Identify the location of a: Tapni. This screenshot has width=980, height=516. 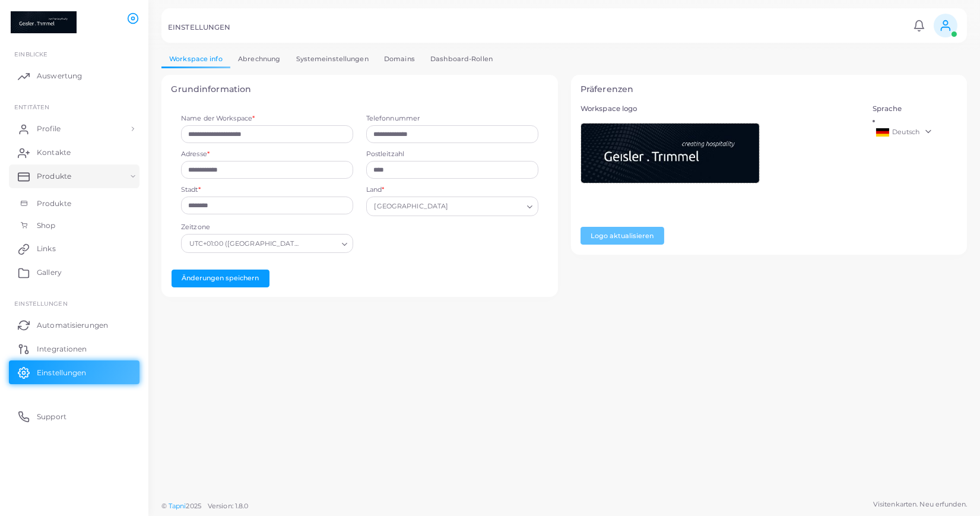
(177, 506).